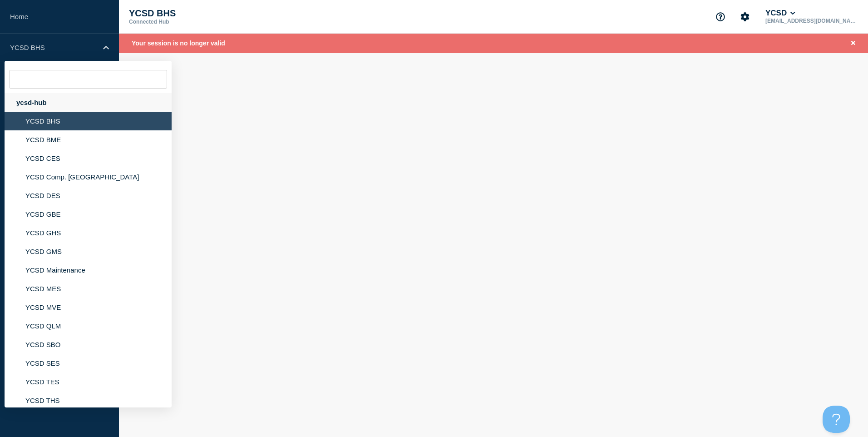 The image size is (868, 437). I want to click on li: YCSD BME, so click(88, 139).